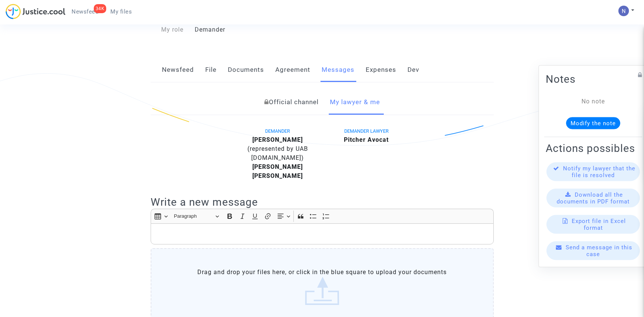 Image resolution: width=644 pixels, height=317 pixels. What do you see at coordinates (366, 131) in the screenshot?
I see `span: DEMANDER LAWYER` at bounding box center [366, 131].